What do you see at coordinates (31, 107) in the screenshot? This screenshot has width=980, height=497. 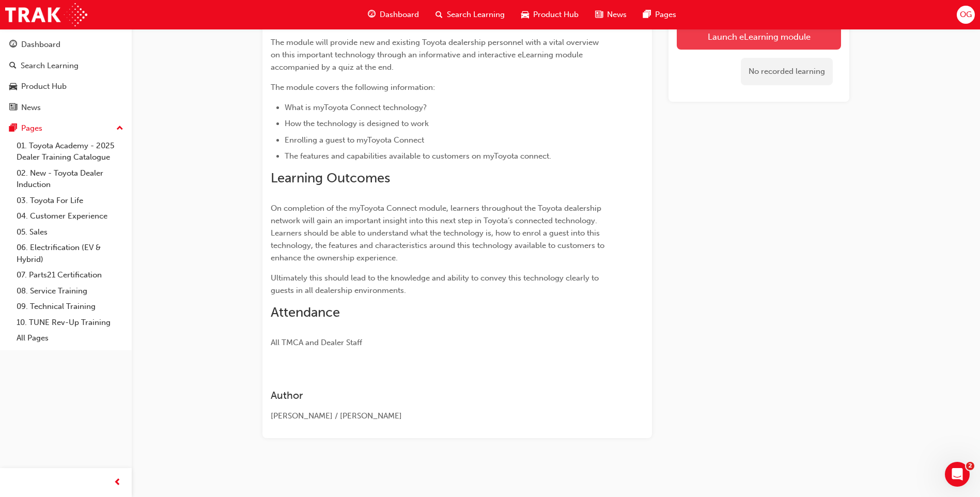 I see `div: News` at bounding box center [31, 107].